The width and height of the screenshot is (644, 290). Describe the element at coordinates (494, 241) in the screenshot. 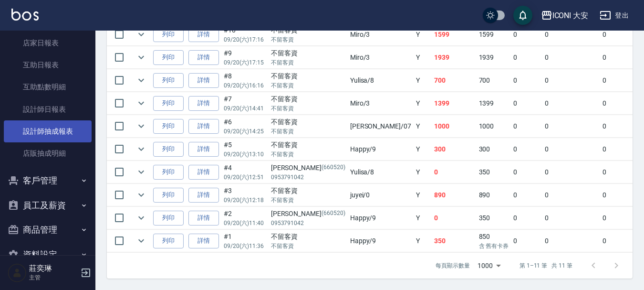

I see `td: 850` at that location.